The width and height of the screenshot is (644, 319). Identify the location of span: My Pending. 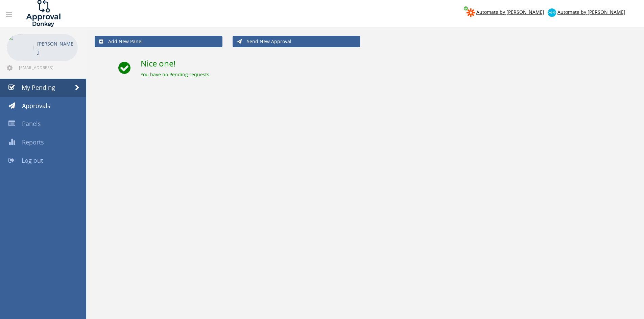
(38, 87).